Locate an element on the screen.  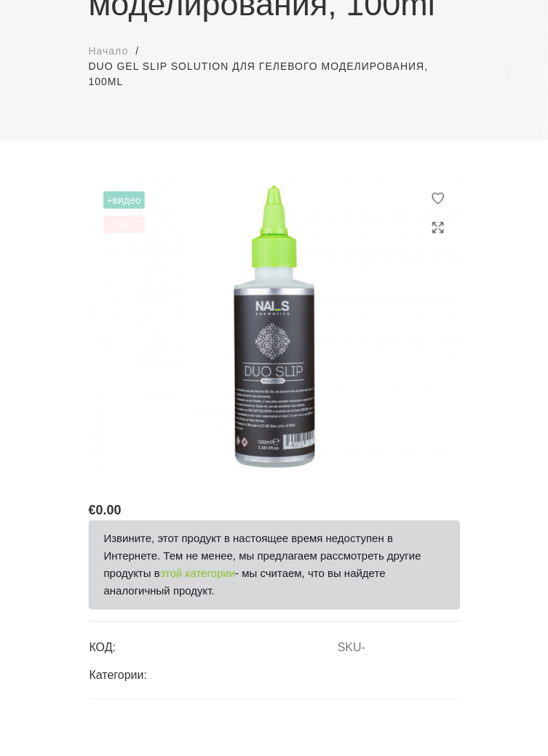
span: 0.00 is located at coordinates (109, 511).